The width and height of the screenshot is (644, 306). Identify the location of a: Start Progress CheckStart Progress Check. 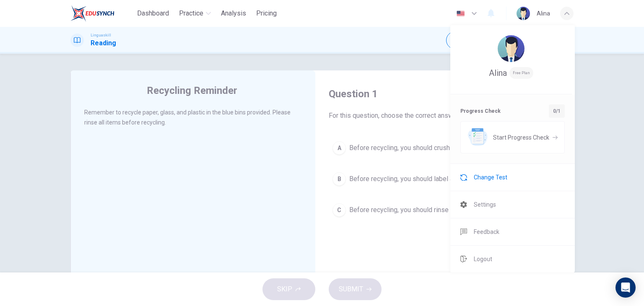
(513, 137).